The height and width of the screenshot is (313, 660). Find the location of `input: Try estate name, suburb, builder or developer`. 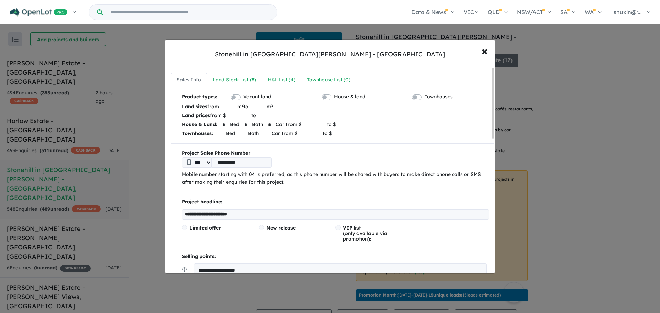

input: Try estate name, suburb, builder or developer is located at coordinates (190, 12).